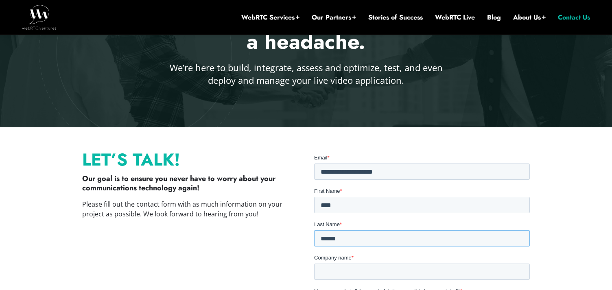 The width and height of the screenshot is (612, 290). I want to click on p: Our goal is to ensure you never have to worry about your communications technology again!, so click(190, 184).